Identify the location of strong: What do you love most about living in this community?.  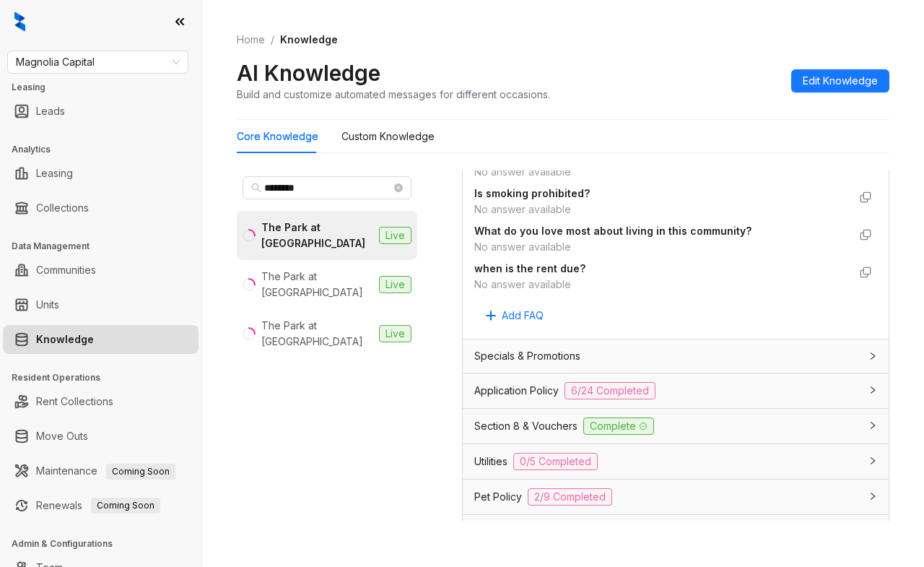
(613, 231).